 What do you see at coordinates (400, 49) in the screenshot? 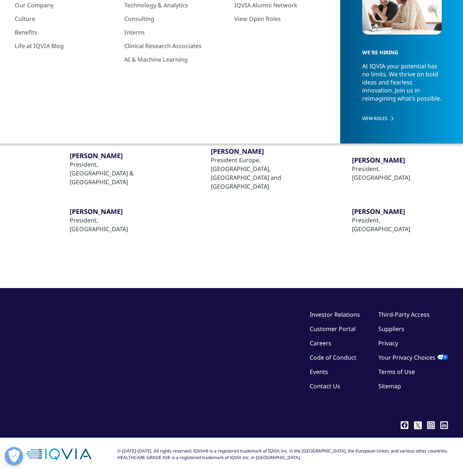
I see `h5: WE'RE HIRING` at bounding box center [400, 49].